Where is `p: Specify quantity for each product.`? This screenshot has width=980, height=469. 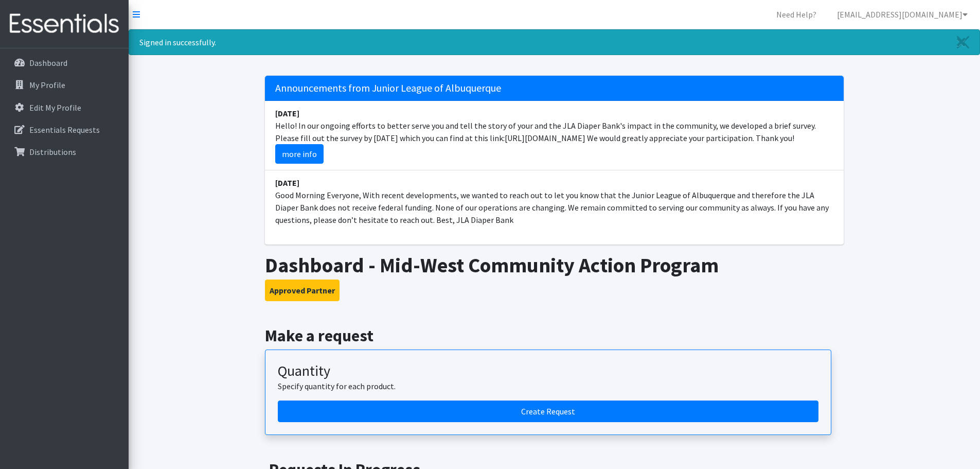 p: Specify quantity for each product. is located at coordinates (548, 386).